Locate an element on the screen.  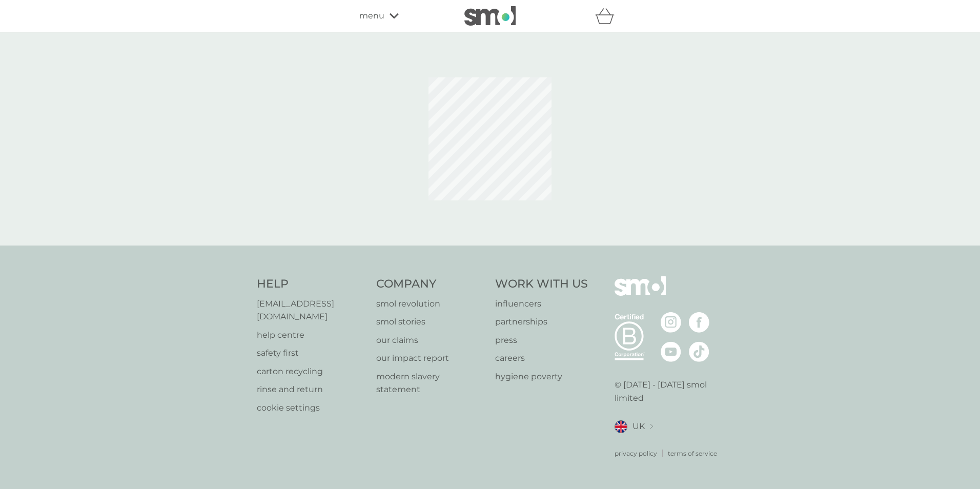
p: influencers is located at coordinates (541, 304).